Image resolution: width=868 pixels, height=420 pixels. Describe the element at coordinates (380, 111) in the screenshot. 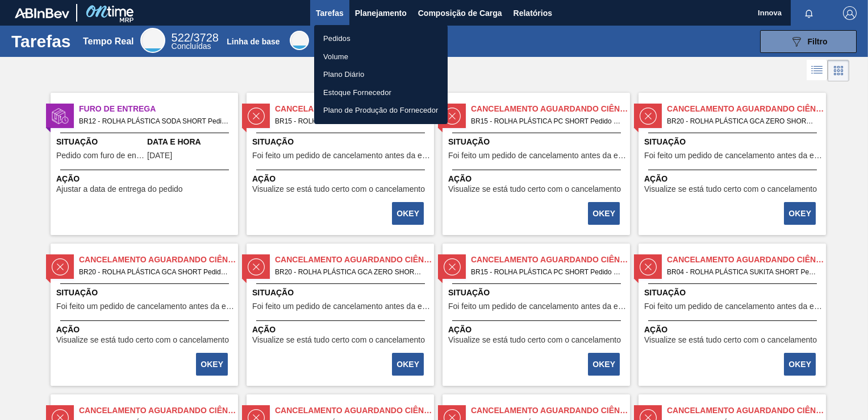

I see `li: Plano de Produção do Fornecedor` at that location.